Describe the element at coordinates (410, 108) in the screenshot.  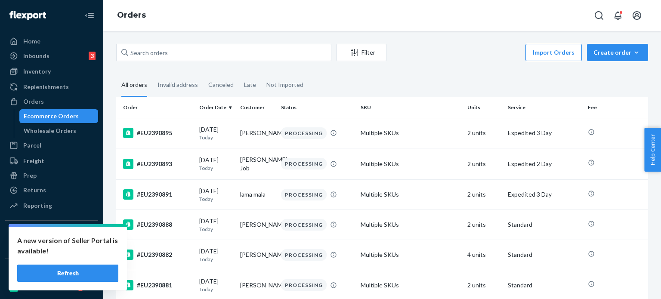
I see `th: SKU` at that location.